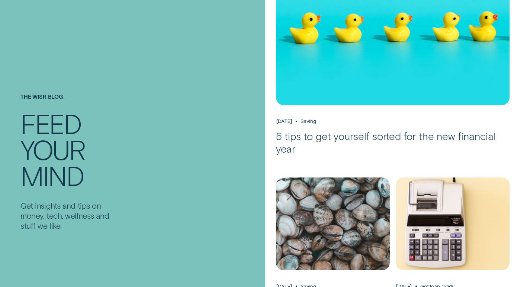  What do you see at coordinates (51, 123) in the screenshot?
I see `div: Feed` at bounding box center [51, 123].